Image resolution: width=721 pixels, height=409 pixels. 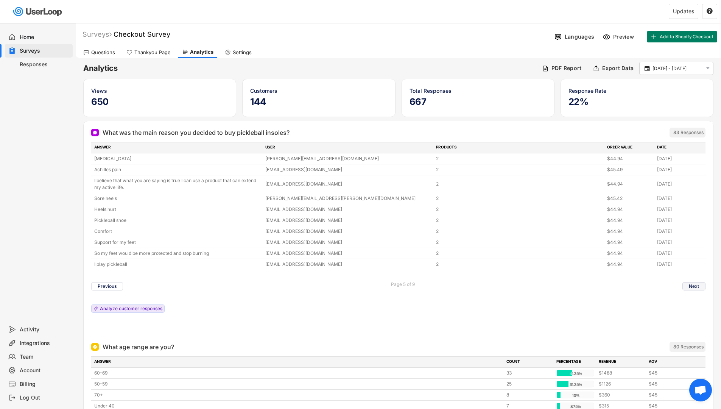 What do you see at coordinates (686, 37) in the screenshot?
I see `span: Add to Shopify Checkout` at bounding box center [686, 37].